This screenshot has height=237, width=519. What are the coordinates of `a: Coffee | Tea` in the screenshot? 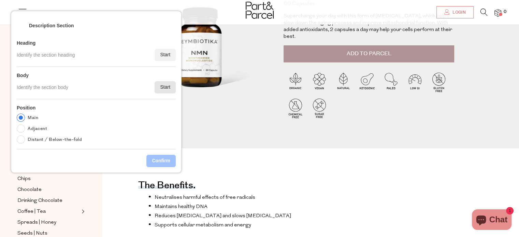 It's located at (48, 212).